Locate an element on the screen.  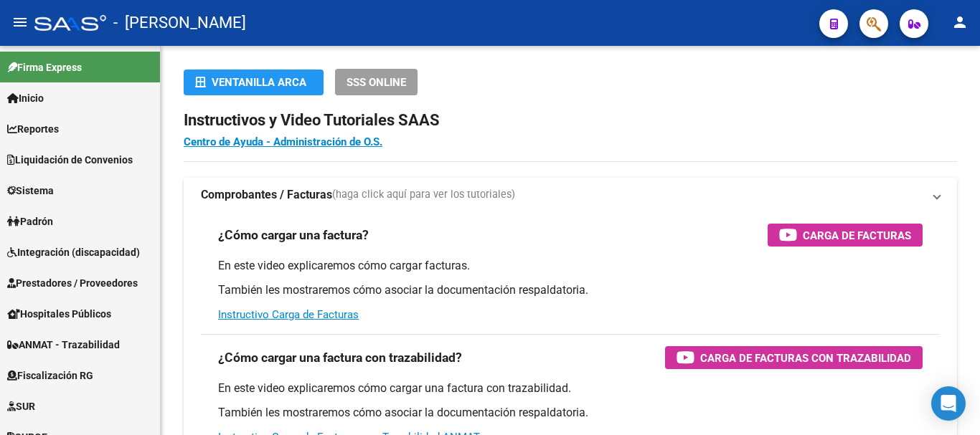
div: Ventanilla ARCA is located at coordinates (253, 82).